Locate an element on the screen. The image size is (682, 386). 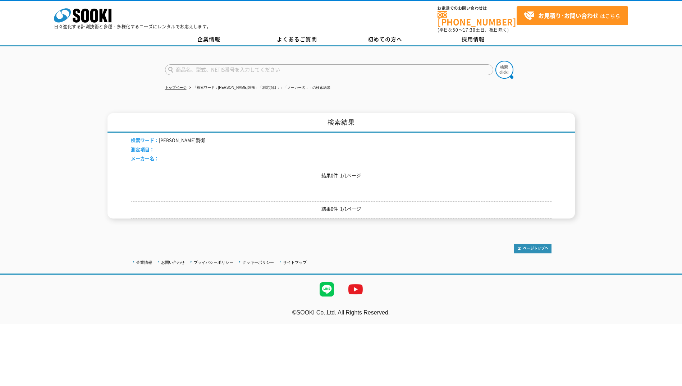
a: サイトマップ is located at coordinates (295, 262).